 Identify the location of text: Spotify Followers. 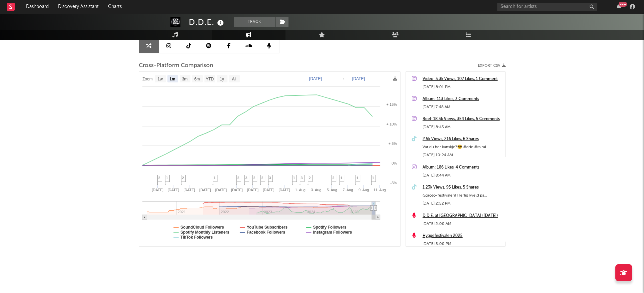
(329, 227).